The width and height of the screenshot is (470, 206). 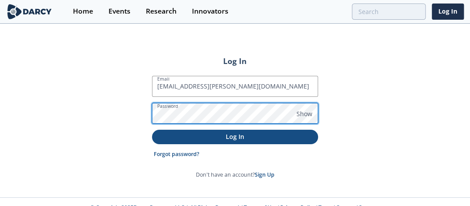 I want to click on span: Show, so click(x=304, y=114).